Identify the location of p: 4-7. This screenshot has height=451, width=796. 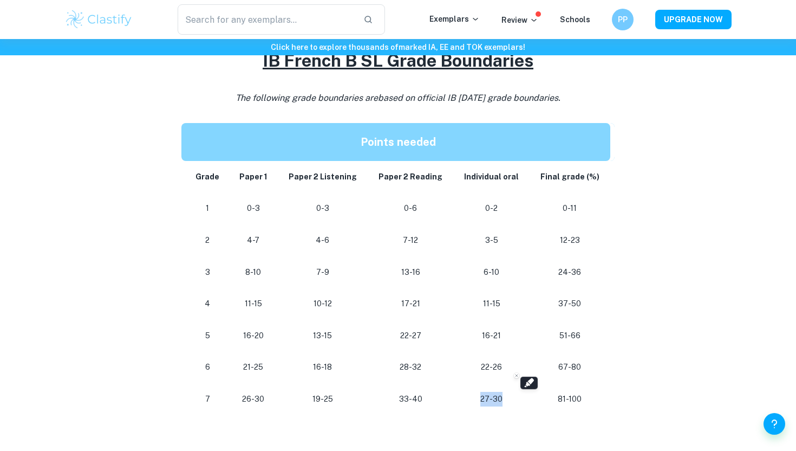
(254, 240).